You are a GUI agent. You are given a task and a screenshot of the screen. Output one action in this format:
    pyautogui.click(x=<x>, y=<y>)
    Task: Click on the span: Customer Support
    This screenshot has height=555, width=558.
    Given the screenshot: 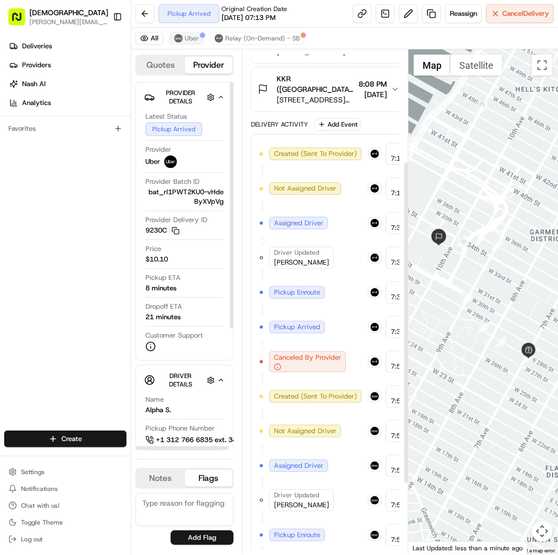 What is the action you would take?
    pyautogui.click(x=174, y=335)
    